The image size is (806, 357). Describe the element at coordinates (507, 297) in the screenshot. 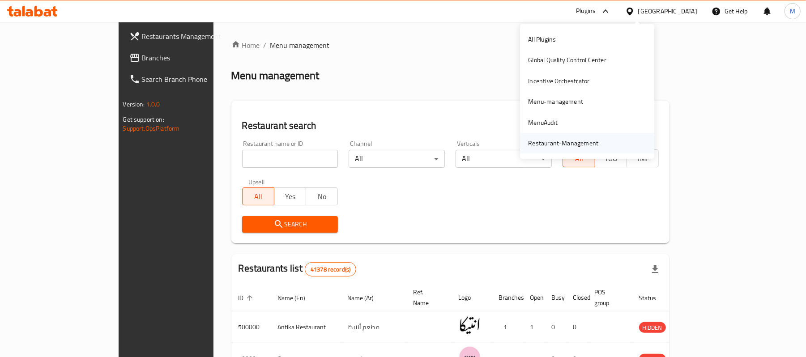

I see `th: Branches` at that location.